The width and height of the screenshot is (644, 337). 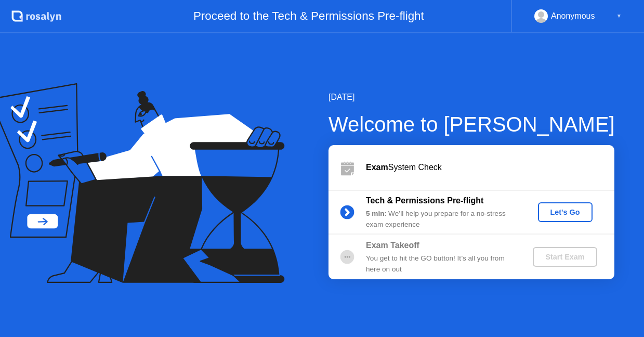 I want to click on b: 5 min, so click(x=375, y=213).